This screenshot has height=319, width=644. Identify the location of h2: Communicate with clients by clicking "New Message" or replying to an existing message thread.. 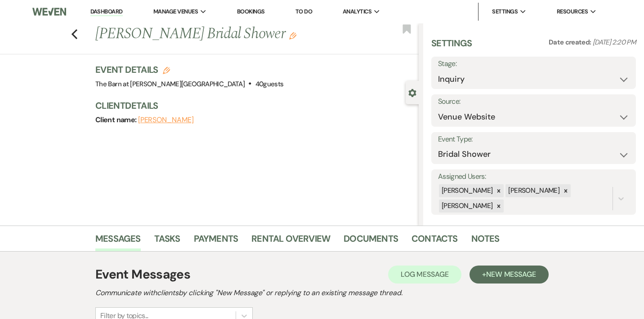
(322, 293).